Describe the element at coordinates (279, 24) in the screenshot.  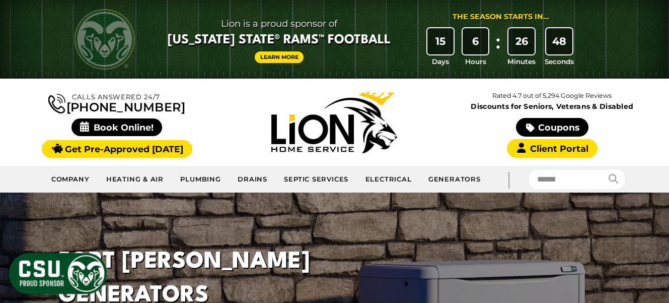
I see `span: Lion is a proud sponsor of` at that location.